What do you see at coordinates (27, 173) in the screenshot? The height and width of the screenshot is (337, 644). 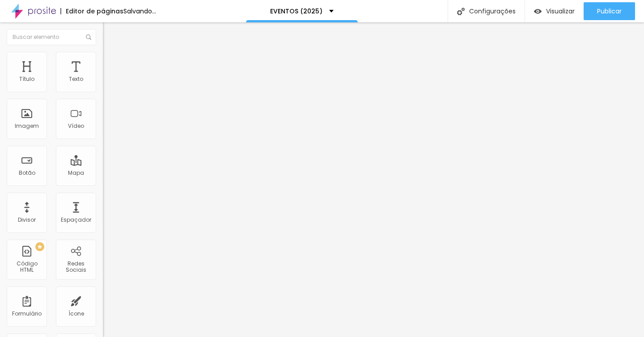 I see `div: Botão` at bounding box center [27, 173].